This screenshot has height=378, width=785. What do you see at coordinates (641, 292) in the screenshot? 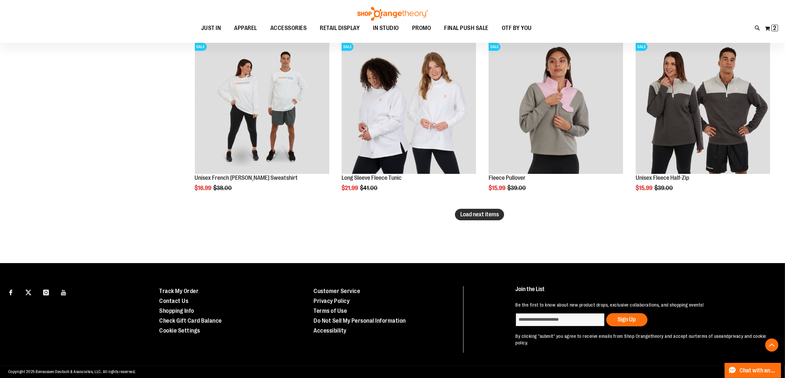
I see `h4: Join the List` at bounding box center [641, 292].